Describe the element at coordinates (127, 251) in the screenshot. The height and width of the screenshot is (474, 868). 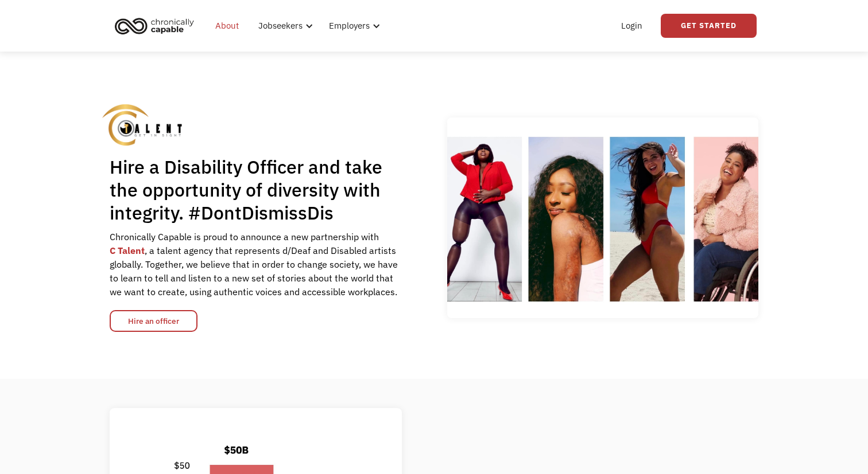
I see `a: C Talent` at that location.